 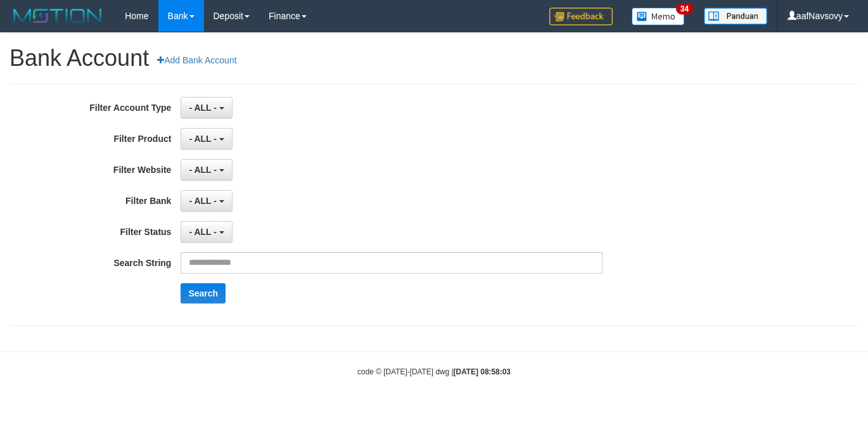 What do you see at coordinates (203, 294) in the screenshot?
I see `button: Search` at bounding box center [203, 294].